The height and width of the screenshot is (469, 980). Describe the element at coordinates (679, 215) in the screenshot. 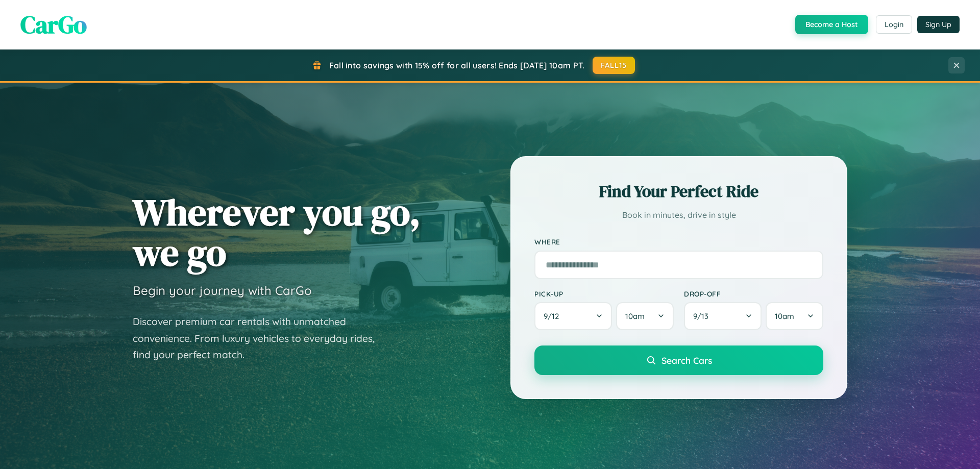

I see `p: Book in minutes, drive in style` at that location.